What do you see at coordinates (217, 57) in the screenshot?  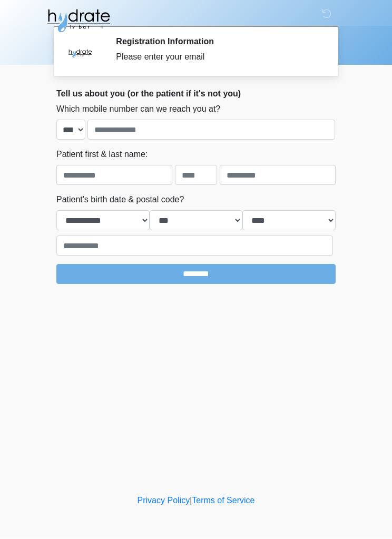 I see `div: Please enter your email` at bounding box center [217, 57].